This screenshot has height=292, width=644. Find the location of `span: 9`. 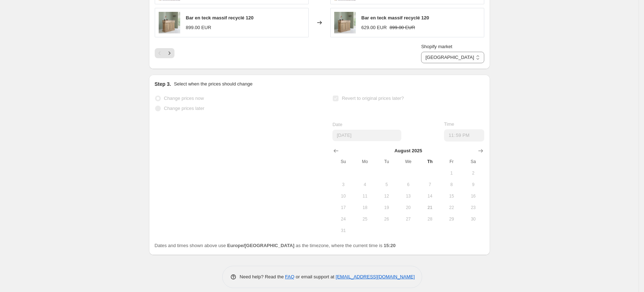

span: 9 is located at coordinates (473, 184).